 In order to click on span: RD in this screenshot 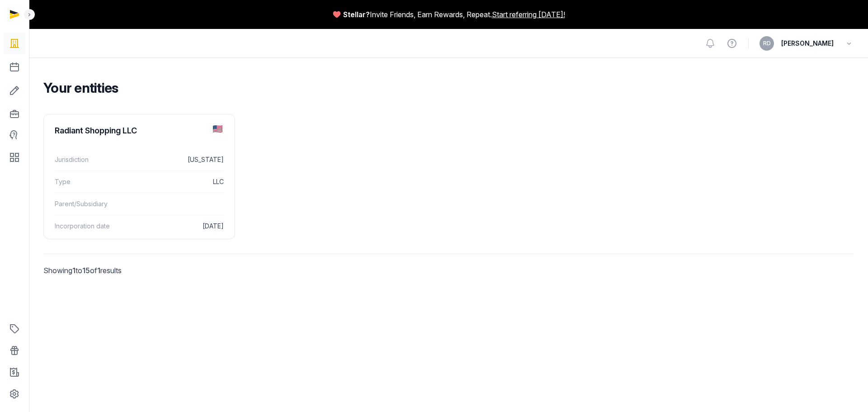, I will do `click(767, 43)`.